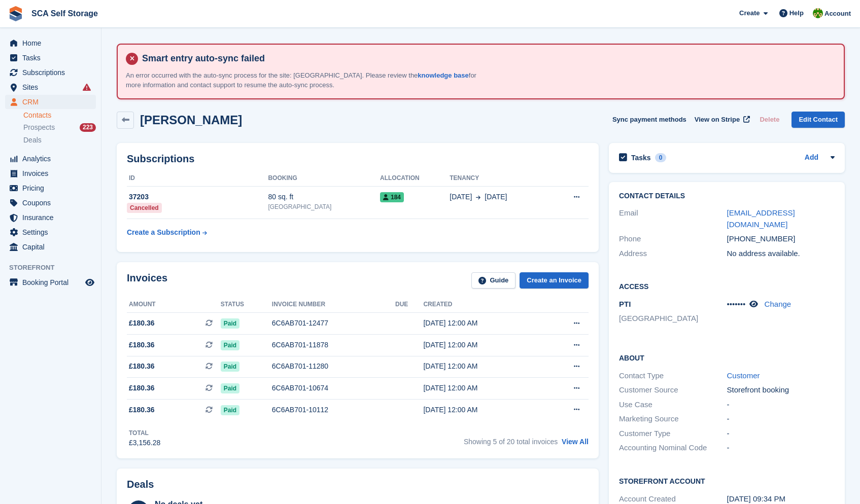 This screenshot has height=504, width=860. Describe the element at coordinates (333, 366) in the screenshot. I see `div: 6C6AB701-11280` at that location.